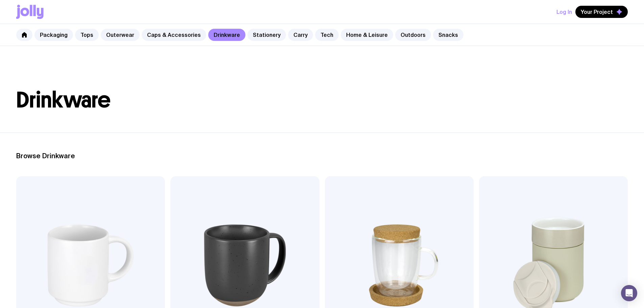 The width and height of the screenshot is (644, 308). Describe the element at coordinates (327, 35) in the screenshot. I see `a: Tech` at that location.